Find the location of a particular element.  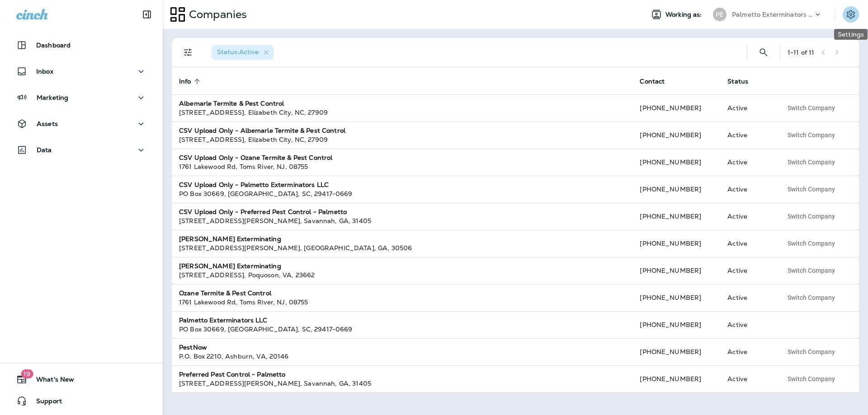

p: Dashboard is located at coordinates (54, 45).